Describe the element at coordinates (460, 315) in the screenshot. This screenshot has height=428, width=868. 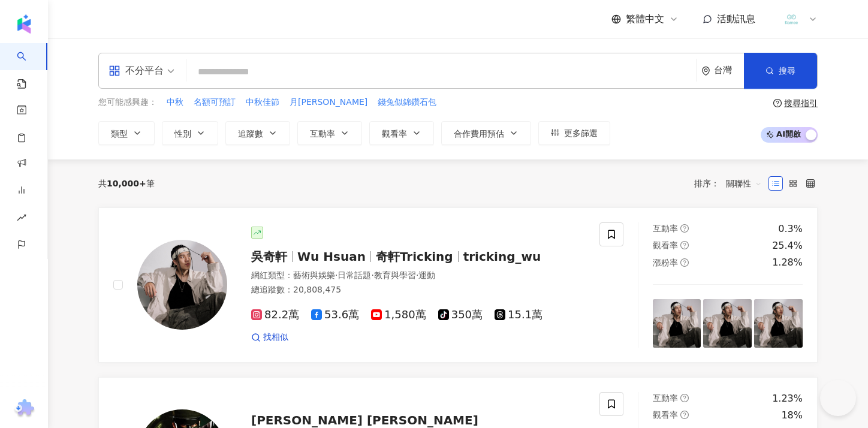
I see `span: 350萬` at that location.